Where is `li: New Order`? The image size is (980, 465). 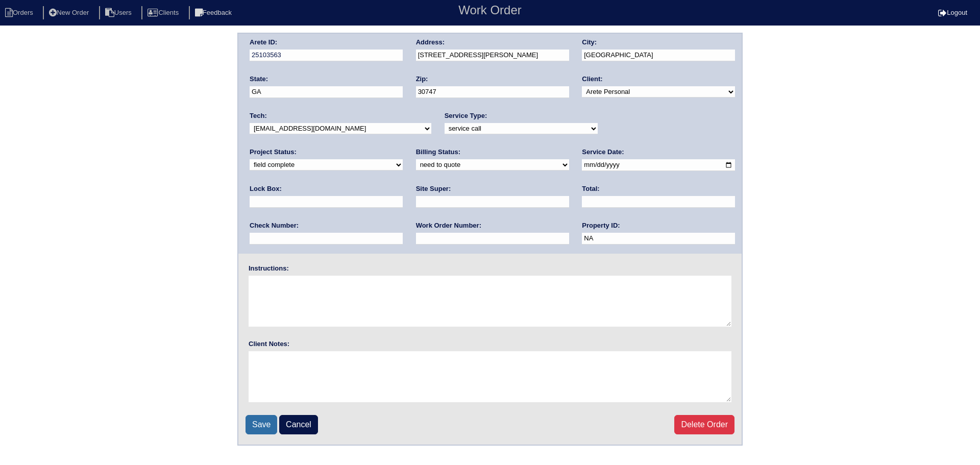 li: New Order is located at coordinates (70, 13).